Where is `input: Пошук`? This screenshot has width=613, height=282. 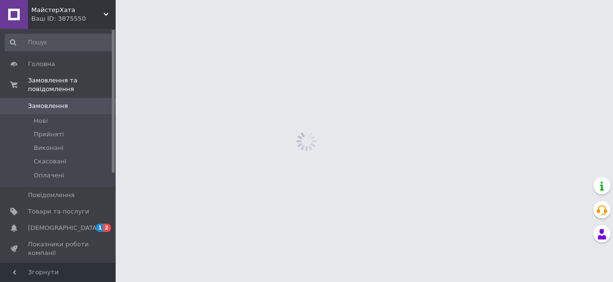 input: Пошук is located at coordinates (59, 42).